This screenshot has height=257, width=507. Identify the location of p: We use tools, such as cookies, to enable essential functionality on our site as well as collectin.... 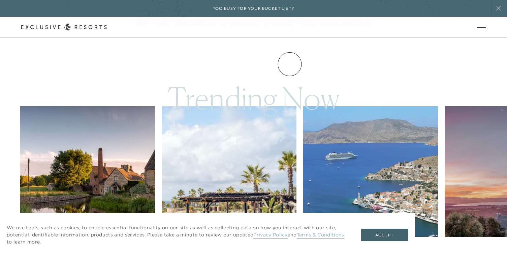
(177, 234).